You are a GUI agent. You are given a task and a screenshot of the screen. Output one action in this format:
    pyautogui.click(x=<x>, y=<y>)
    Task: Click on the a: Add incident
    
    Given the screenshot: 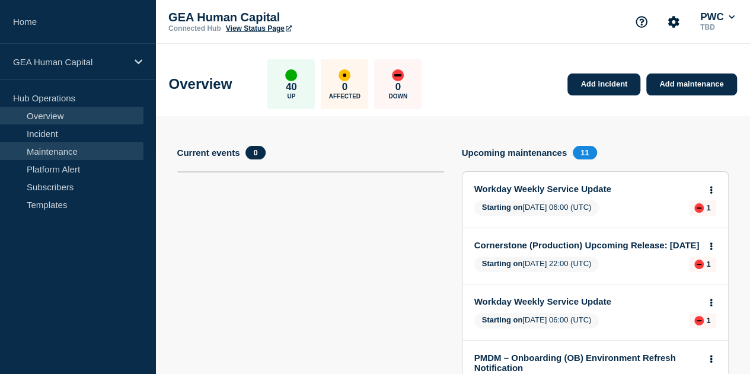 What is the action you would take?
    pyautogui.click(x=604, y=84)
    